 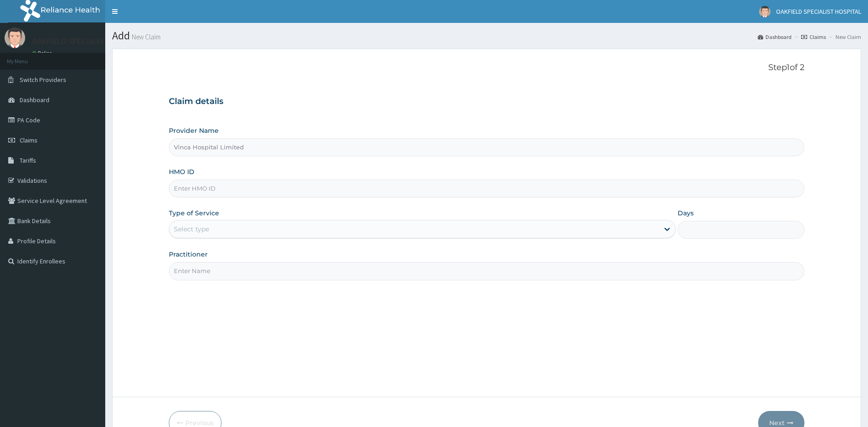 What do you see at coordinates (844, 37) in the screenshot?
I see `li: New Claim` at bounding box center [844, 37].